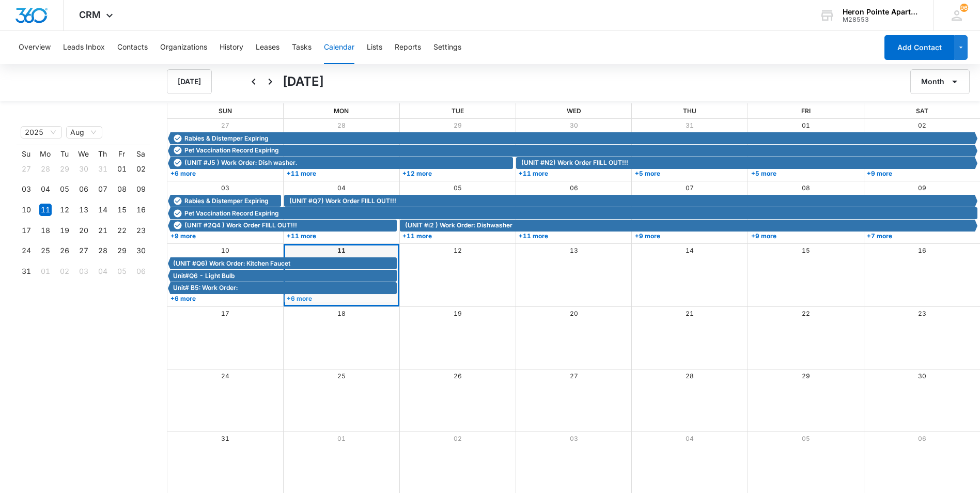  What do you see at coordinates (26, 230) in the screenshot?
I see `td: 2025-08-17` at bounding box center [26, 230].